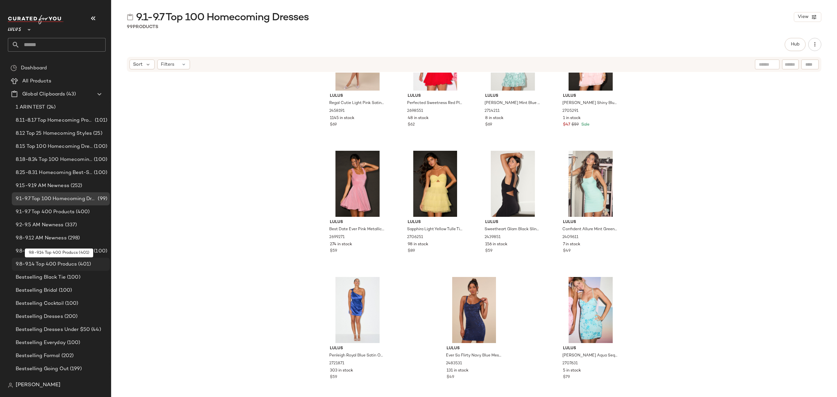 The height and width of the screenshot is (397, 837). What do you see at coordinates (411, 251) in the screenshot?
I see `span: $89` at bounding box center [411, 251].